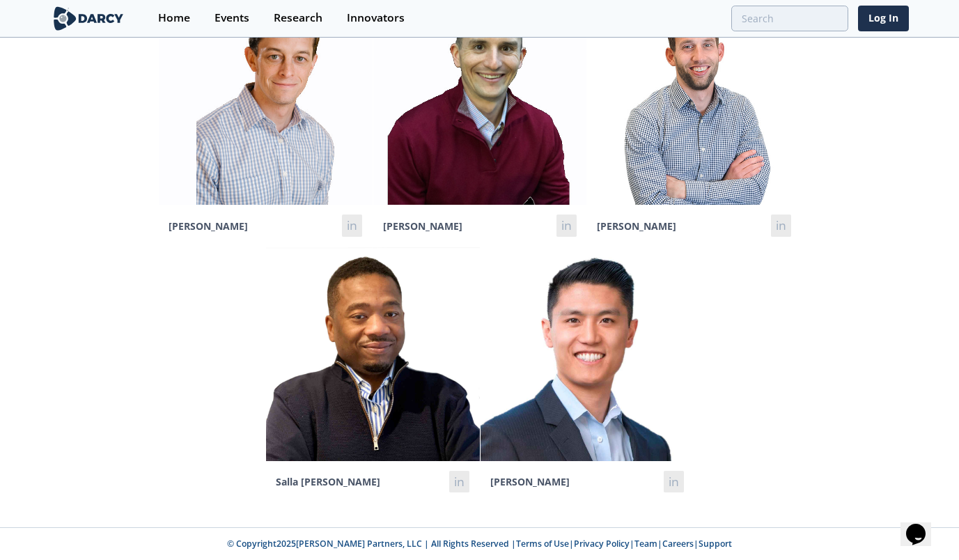 Image resolution: width=959 pixels, height=560 pixels. Describe the element at coordinates (232, 18) in the screenshot. I see `div: Events` at that location.